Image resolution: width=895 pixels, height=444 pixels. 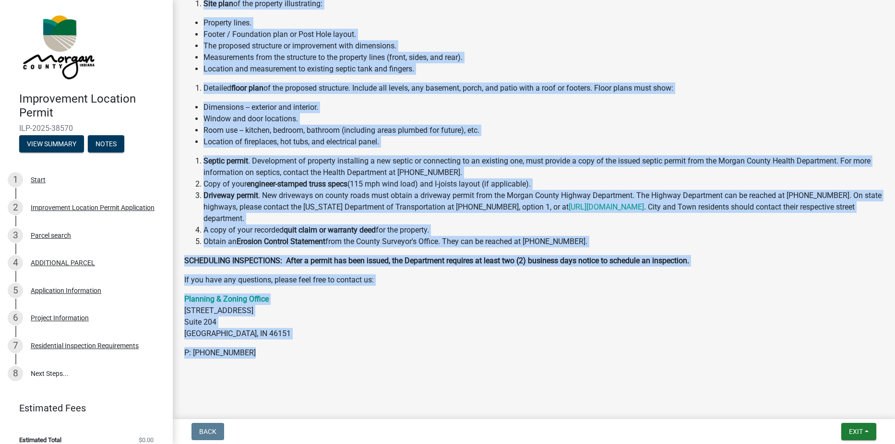 I want to click on span: Estimated Total, so click(x=40, y=440).